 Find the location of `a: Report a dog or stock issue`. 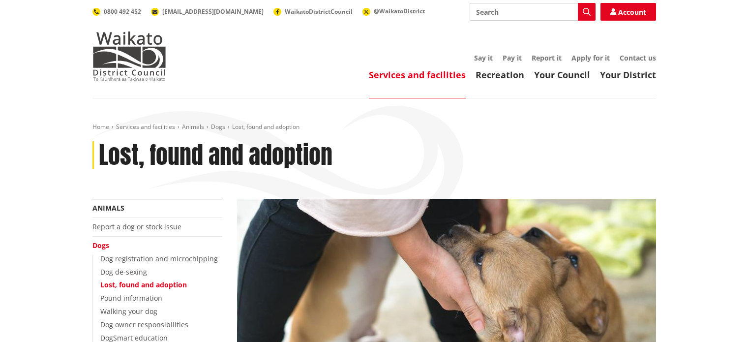

a: Report a dog or stock issue is located at coordinates (137, 226).